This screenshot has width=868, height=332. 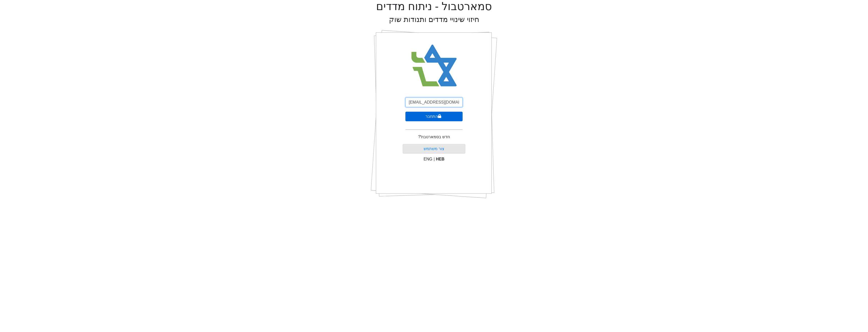 What do you see at coordinates (428, 159) in the screenshot?
I see `span: ENG` at bounding box center [428, 159].